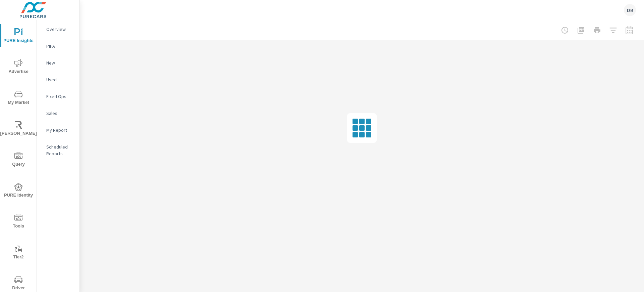 The width and height of the screenshot is (644, 292). Describe the element at coordinates (630, 10) in the screenshot. I see `div: DB` at that location.